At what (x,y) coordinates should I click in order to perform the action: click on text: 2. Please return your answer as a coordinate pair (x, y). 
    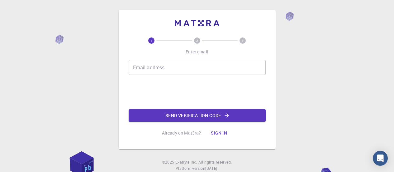
    Looking at the image, I should click on (197, 40).